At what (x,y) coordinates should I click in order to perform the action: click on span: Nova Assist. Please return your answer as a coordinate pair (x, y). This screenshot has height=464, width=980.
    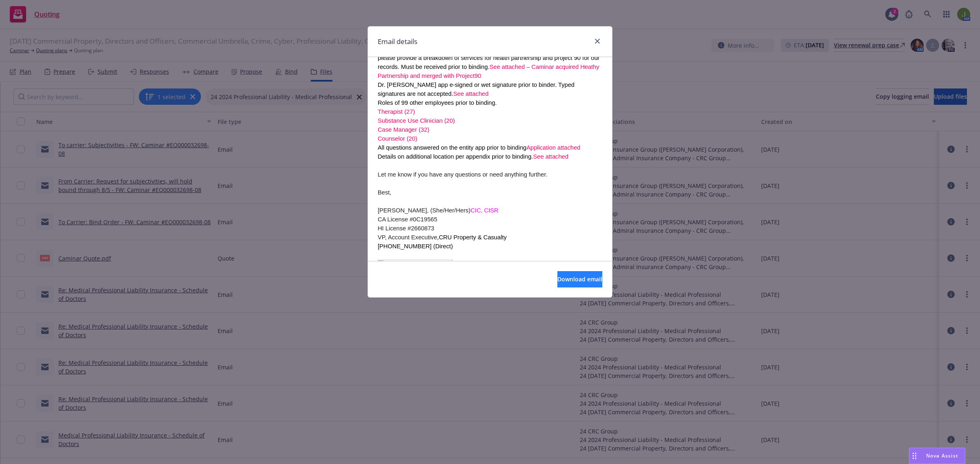
    Looking at the image, I should click on (942, 456).